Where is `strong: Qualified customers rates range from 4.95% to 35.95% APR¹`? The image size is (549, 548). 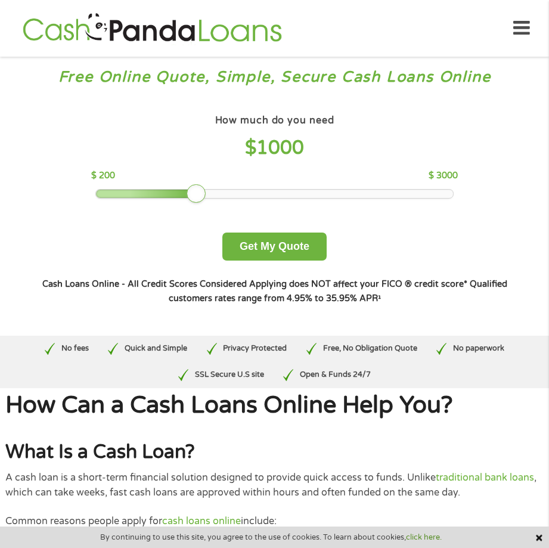 strong: Qualified customers rates range from 4.95% to 35.95% APR¹ is located at coordinates (338, 291).